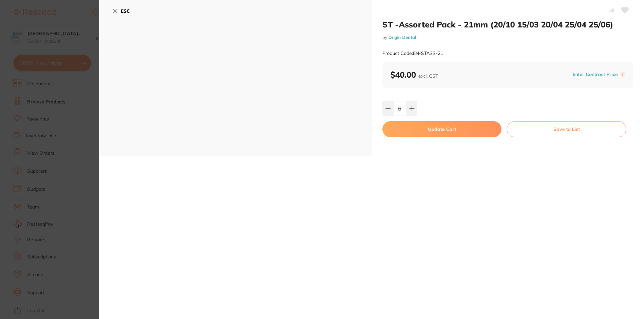 The height and width of the screenshot is (319, 644). I want to click on b: $40.00, so click(414, 75).